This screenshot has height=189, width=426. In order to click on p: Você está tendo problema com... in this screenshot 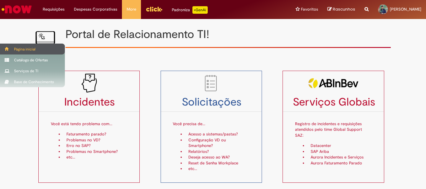, I will do `click(89, 121)`.